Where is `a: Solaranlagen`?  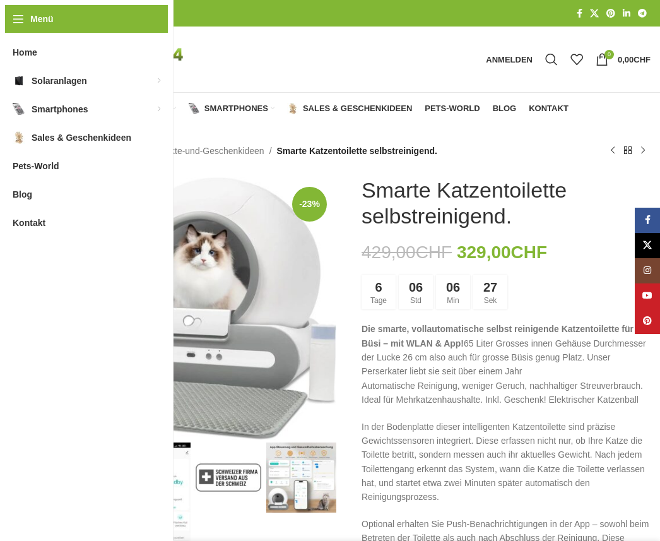
a: Solaranlagen is located at coordinates (130, 109).